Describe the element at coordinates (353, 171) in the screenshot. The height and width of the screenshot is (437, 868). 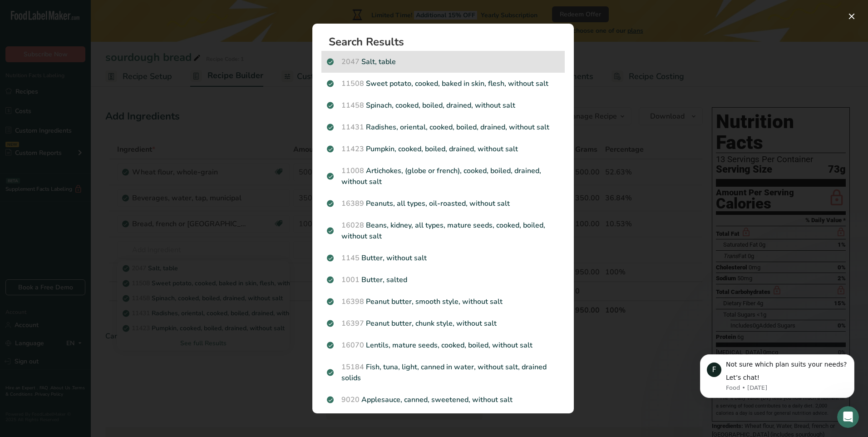
I see `span: 11008` at that location.